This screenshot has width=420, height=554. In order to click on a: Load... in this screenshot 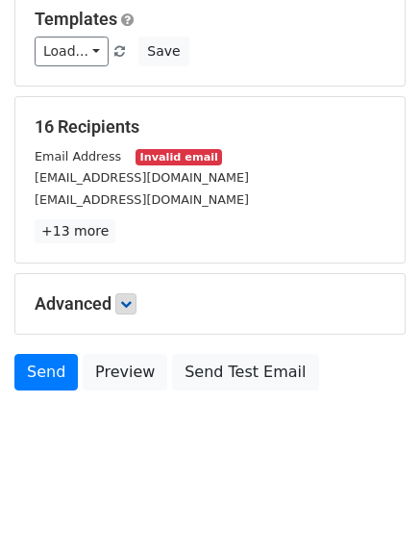, I will do `click(71, 51)`.